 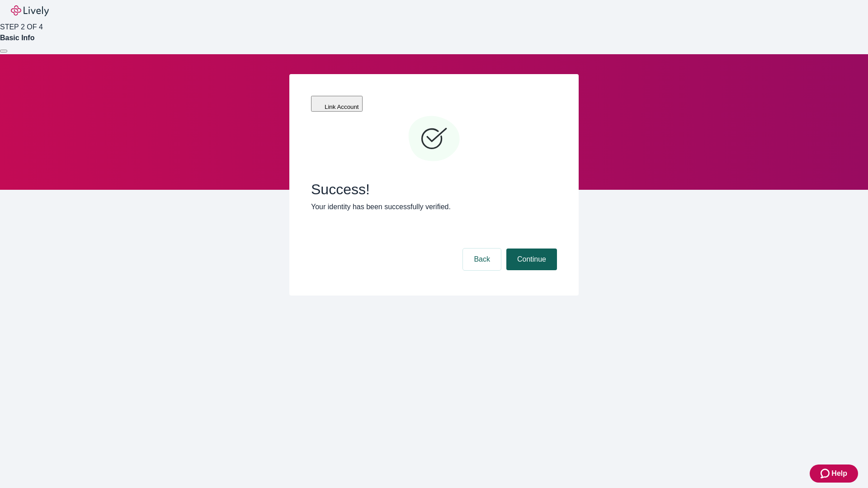 I want to click on button: Back, so click(x=481, y=259).